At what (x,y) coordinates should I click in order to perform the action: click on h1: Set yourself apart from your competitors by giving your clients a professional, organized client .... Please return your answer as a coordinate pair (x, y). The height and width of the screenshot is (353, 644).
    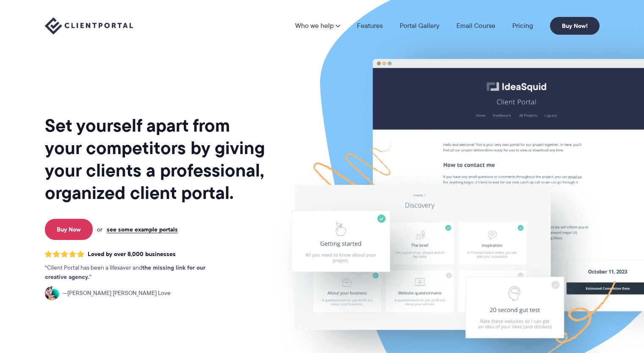
    Looking at the image, I should click on (156, 160).